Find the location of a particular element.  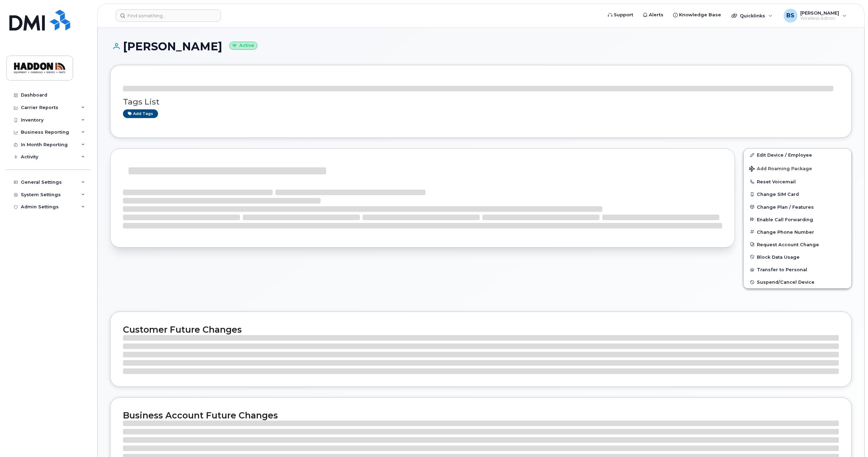

span: Suspend/Cancel Device is located at coordinates (786, 282).